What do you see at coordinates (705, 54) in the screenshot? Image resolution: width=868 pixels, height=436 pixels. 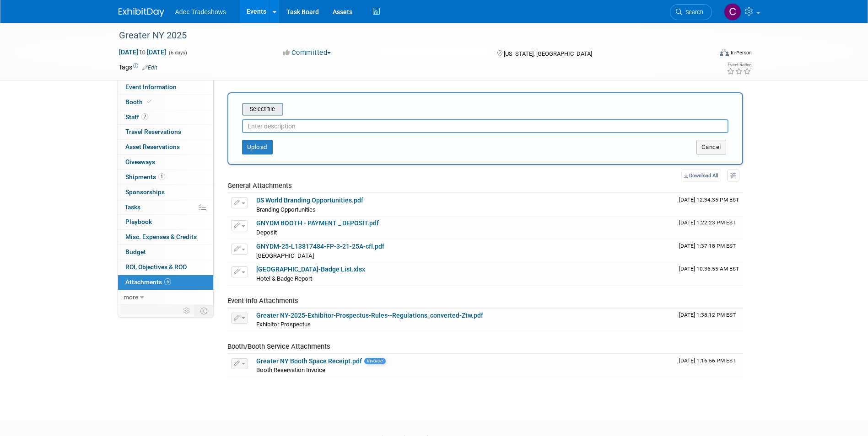 I see `div: Event Format` at bounding box center [705, 54].